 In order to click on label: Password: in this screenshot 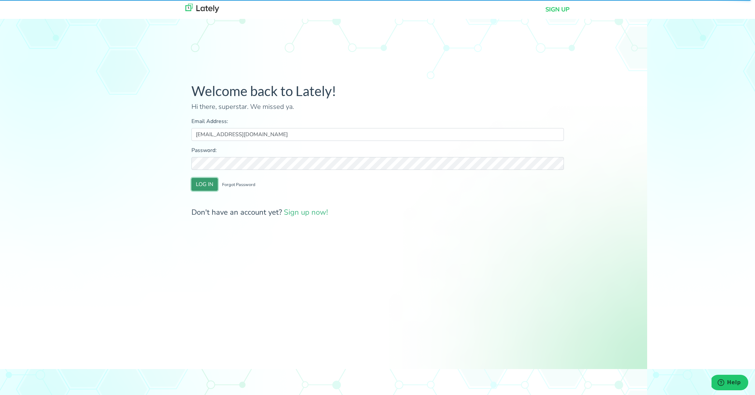, I will do `click(377, 150)`.